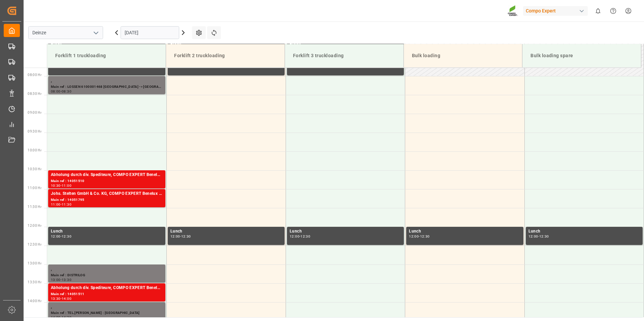 This screenshot has width=644, height=321. Describe the element at coordinates (107, 294) in the screenshot. I see `div: Main ref : 14051511` at that location.